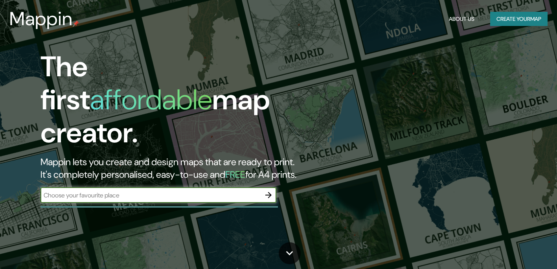 The image size is (557, 269). I want to click on button: About Us, so click(461, 19).